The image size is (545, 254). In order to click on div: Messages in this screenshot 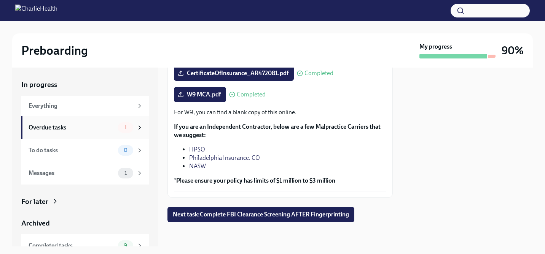, I will do `click(72, 173)`.